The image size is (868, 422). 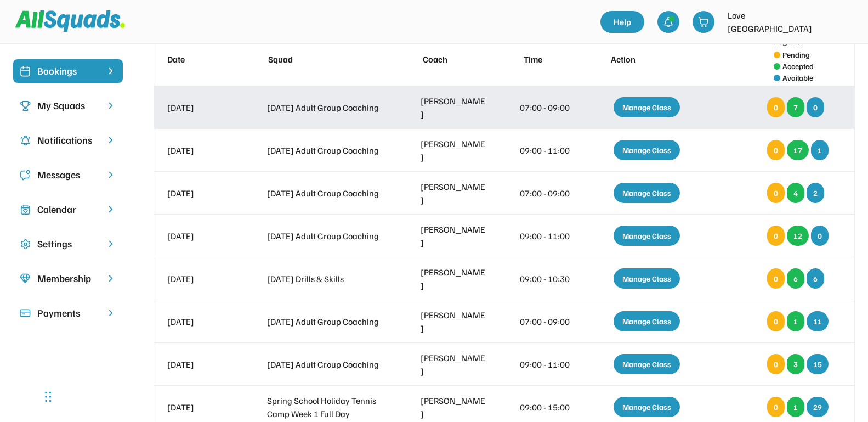 I want to click on img: Icon%20copy%208.svg, so click(x=25, y=279).